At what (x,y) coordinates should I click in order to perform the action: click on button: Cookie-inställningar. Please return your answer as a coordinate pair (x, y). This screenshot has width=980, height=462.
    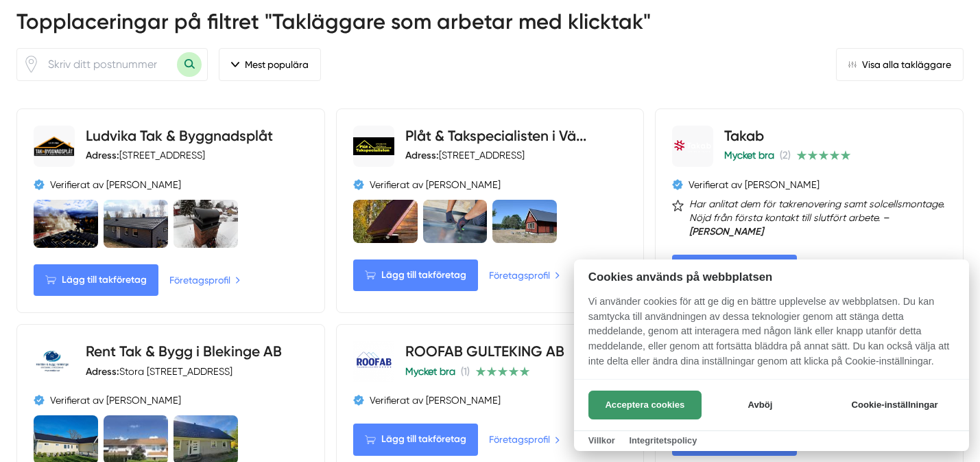
    Looking at the image, I should click on (894, 405).